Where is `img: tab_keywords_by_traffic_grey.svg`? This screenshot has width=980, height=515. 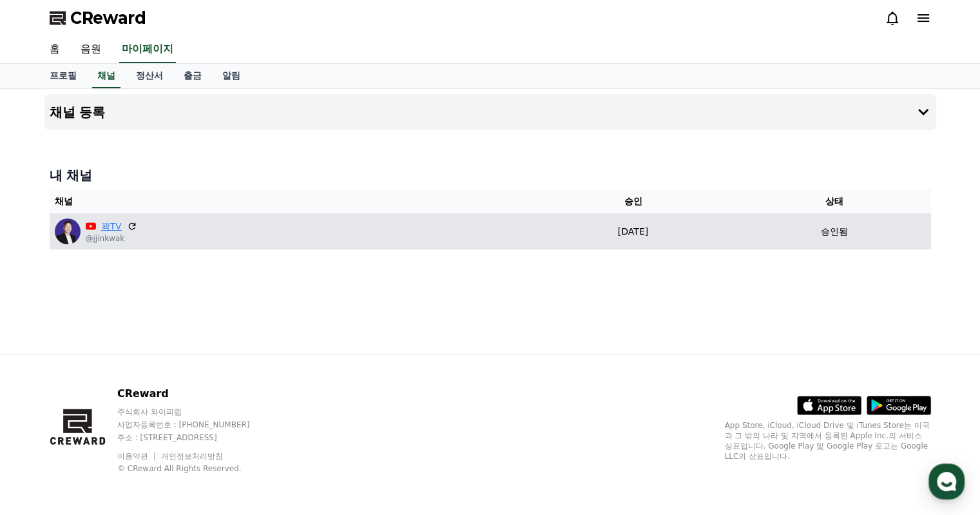
img: tab_keywords_by_traffic_grey.svg is located at coordinates (133, 80).